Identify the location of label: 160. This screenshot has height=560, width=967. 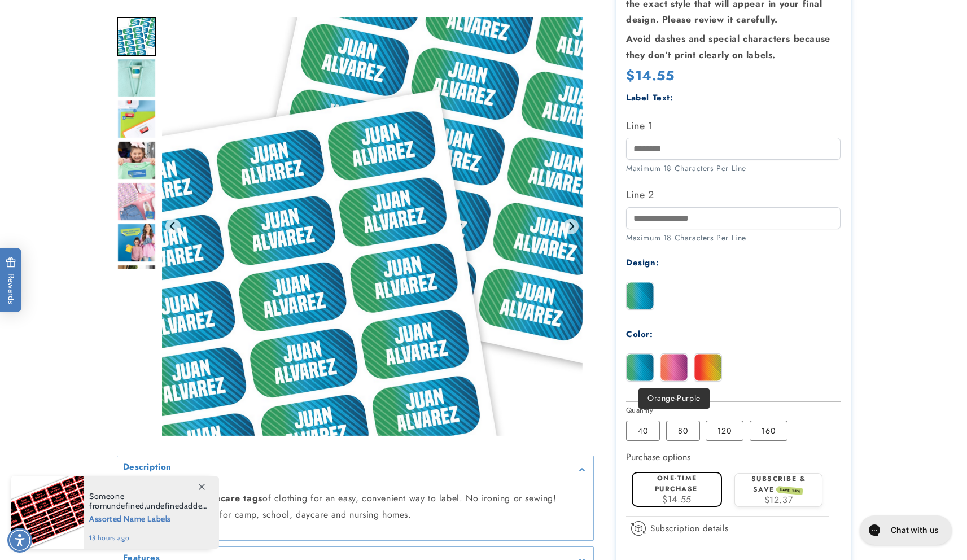
(769, 431).